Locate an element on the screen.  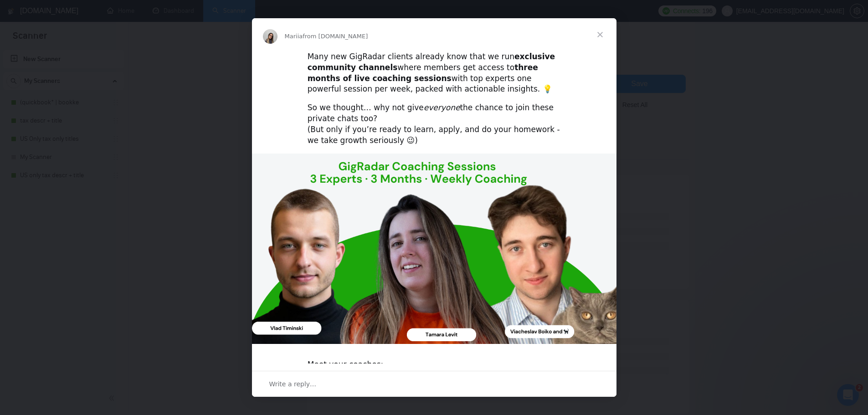
div: Open conversation and reply is located at coordinates (434, 383).